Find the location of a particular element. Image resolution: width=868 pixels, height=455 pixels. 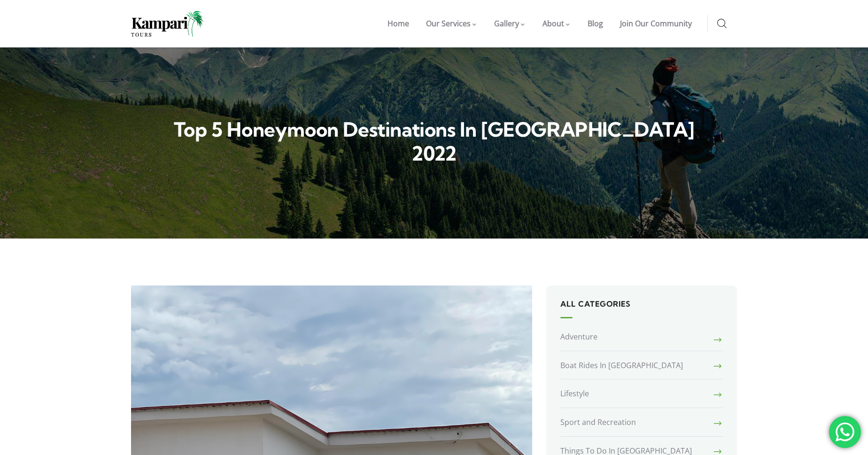

h5: All Categories is located at coordinates (641, 309).